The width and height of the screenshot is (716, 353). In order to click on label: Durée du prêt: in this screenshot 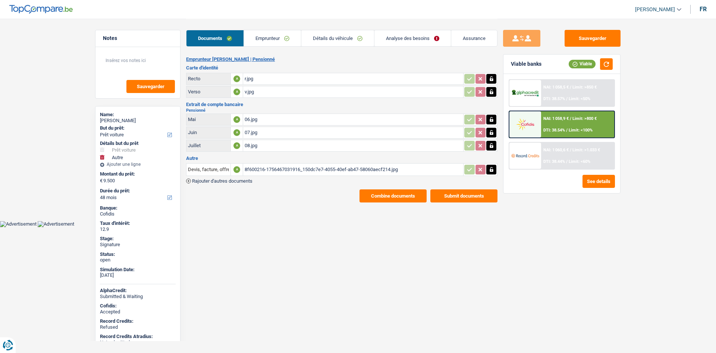, I will do `click(137, 191)`.